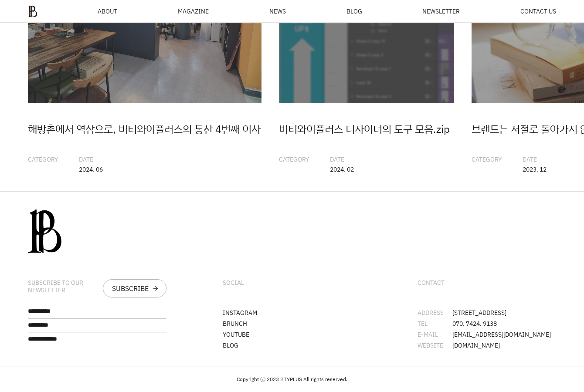 This screenshot has height=392, width=584. I want to click on img: ba379d5522eb3.png, so click(33, 11).